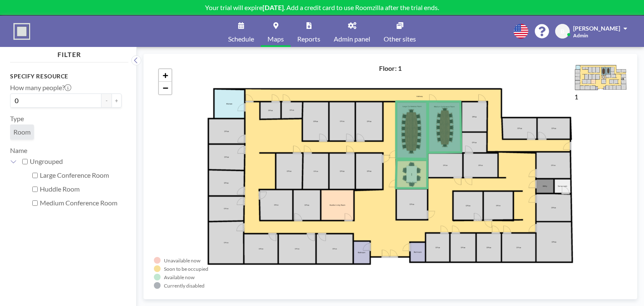 The width and height of the screenshot is (644, 306). I want to click on h4: Floor: 1, so click(390, 68).